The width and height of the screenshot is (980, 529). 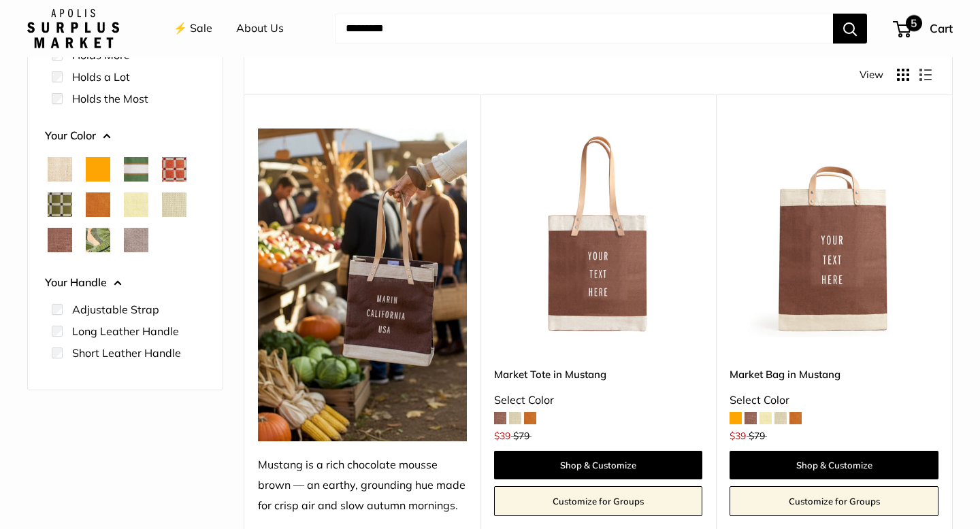 I want to click on label: Long Leather Handle, so click(x=125, y=331).